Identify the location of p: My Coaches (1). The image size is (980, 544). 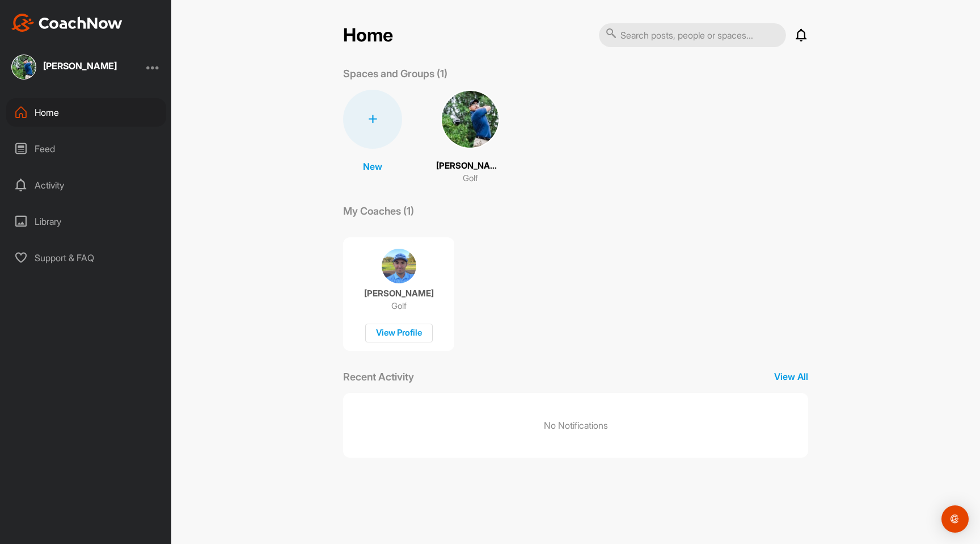
(378, 211).